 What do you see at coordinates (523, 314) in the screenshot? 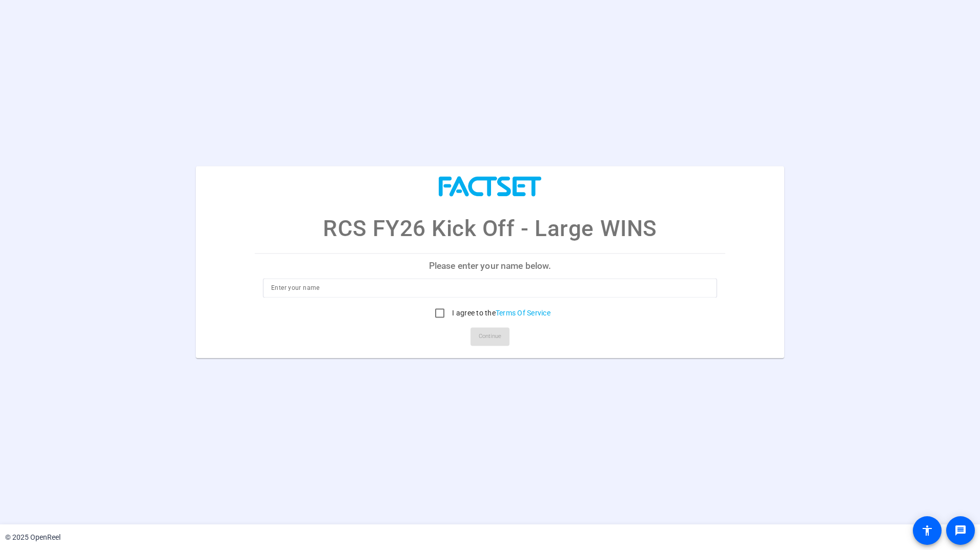
I see `a: Terms Of Service` at bounding box center [523, 314].